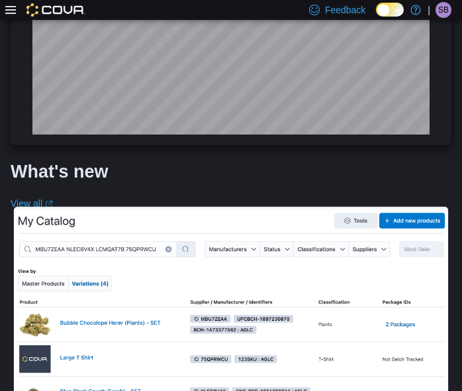  What do you see at coordinates (56, 10) in the screenshot?
I see `img: Cova` at bounding box center [56, 10].